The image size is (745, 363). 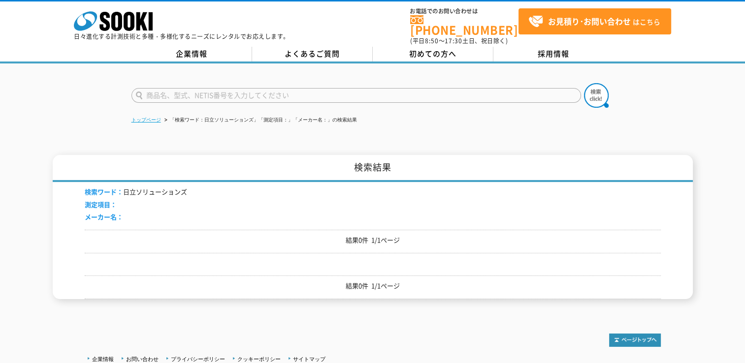 What do you see at coordinates (459, 41) in the screenshot?
I see `span: (平日 ～ 土日、祝日除く)` at bounding box center [459, 41].